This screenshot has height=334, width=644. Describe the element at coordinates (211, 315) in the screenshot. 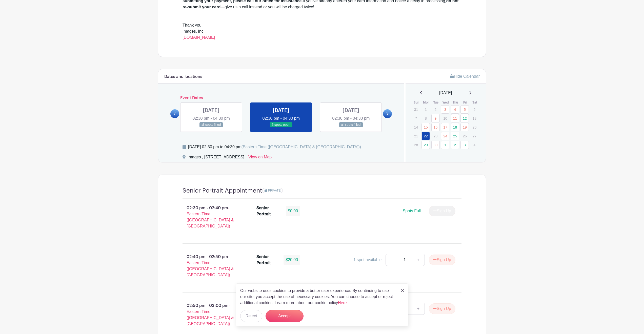

I see `p: 02:50 pm - 03:00 pm` at that location.